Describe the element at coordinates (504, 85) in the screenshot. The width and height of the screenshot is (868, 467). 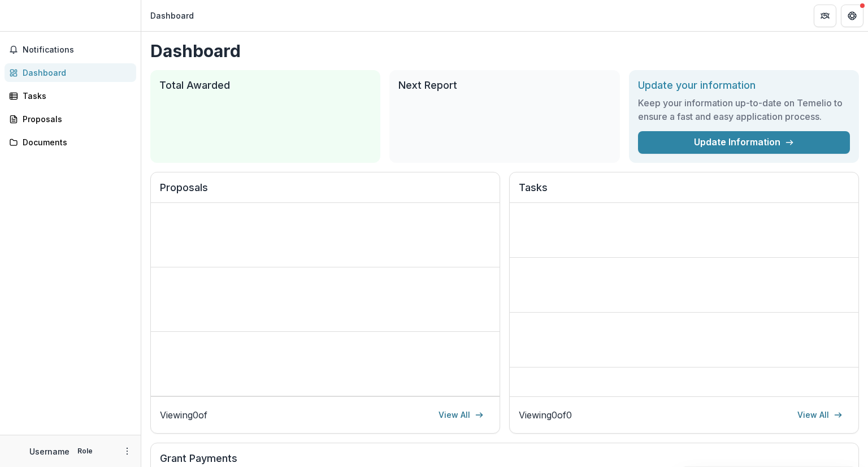
I see `h2: Next Report` at that location.